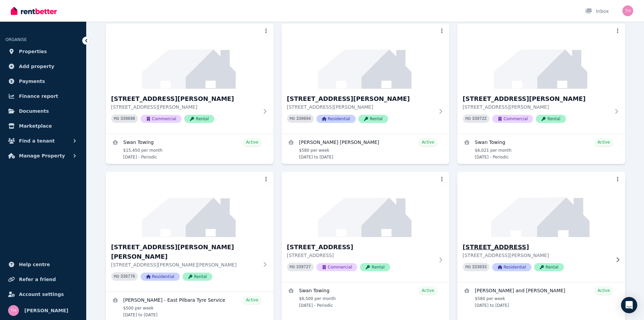 The image size is (644, 320). I want to click on span: Marketplace, so click(35, 126).